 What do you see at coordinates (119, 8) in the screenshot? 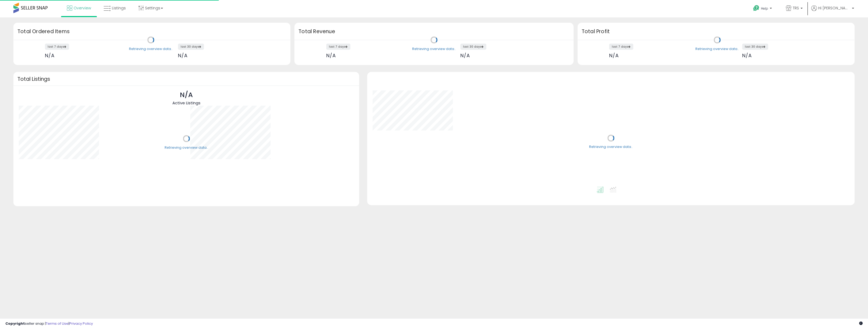
I see `span: Listings` at bounding box center [119, 8].